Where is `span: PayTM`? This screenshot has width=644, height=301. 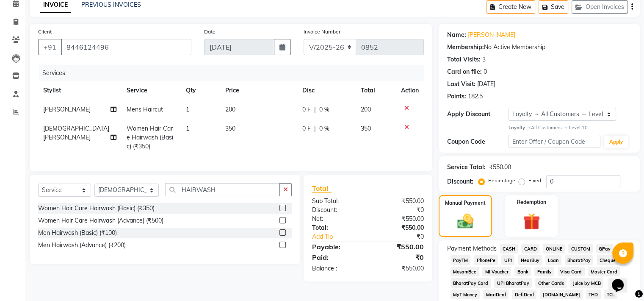
span: PayTM is located at coordinates (461, 260).